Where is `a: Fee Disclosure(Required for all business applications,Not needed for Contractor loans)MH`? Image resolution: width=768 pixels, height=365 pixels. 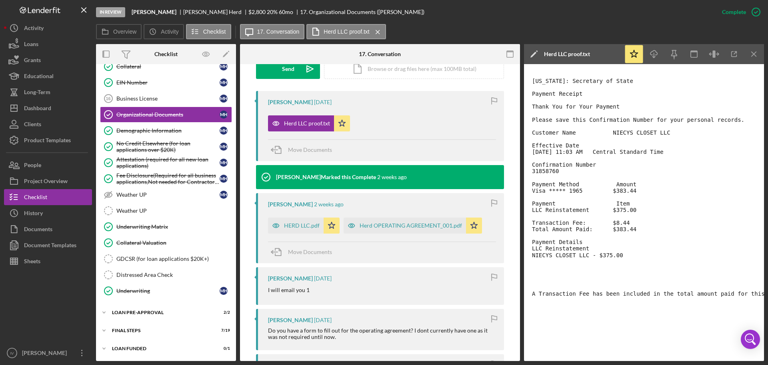 a: Fee Disclosure(Required for all business applications,Not needed for Contractor loans)MH is located at coordinates (166, 178).